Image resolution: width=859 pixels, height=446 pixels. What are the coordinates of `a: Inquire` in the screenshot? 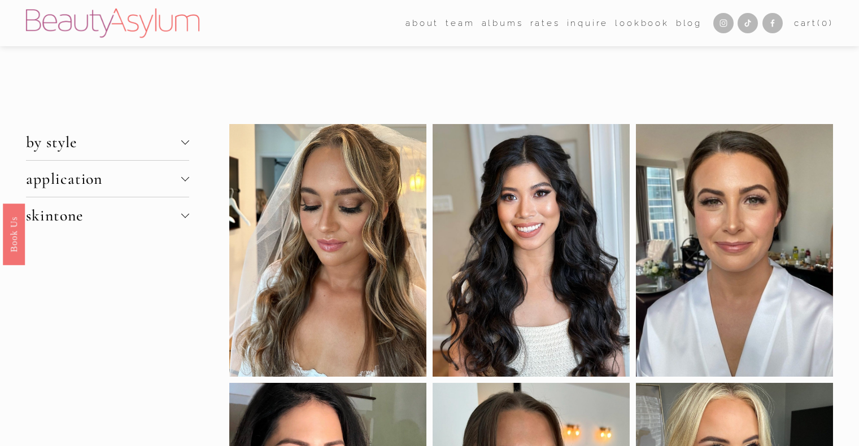 It's located at (588, 23).